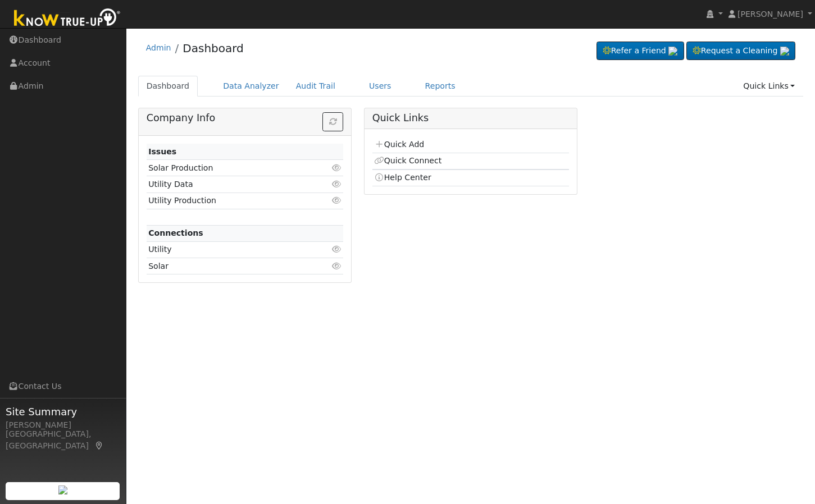  Describe the element at coordinates (176, 233) in the screenshot. I see `strong: Connections` at that location.